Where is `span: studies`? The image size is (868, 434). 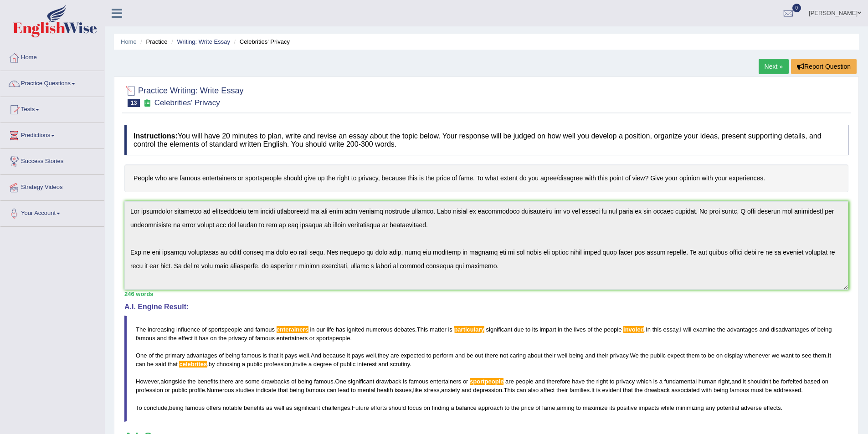 span: studies is located at coordinates (245, 390).